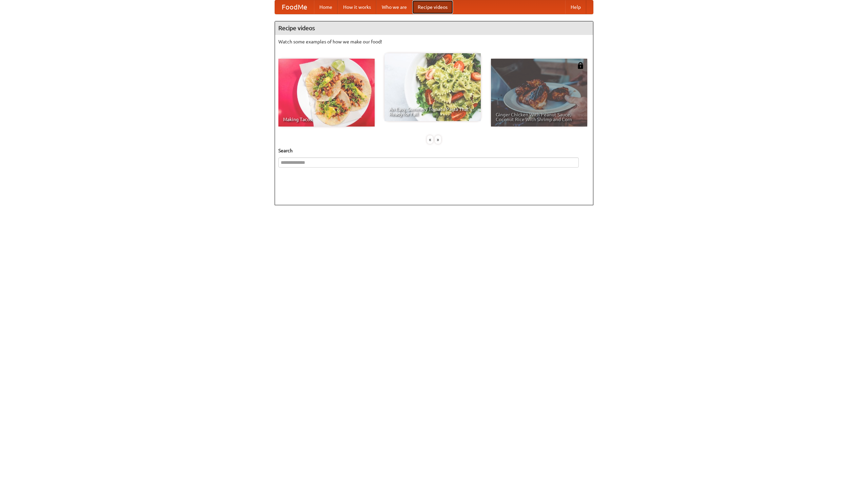 The image size is (868, 480). Describe the element at coordinates (394, 7) in the screenshot. I see `a: Who we are` at that location.